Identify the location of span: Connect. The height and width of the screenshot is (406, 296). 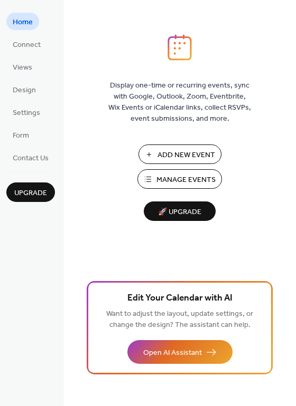
(26, 45).